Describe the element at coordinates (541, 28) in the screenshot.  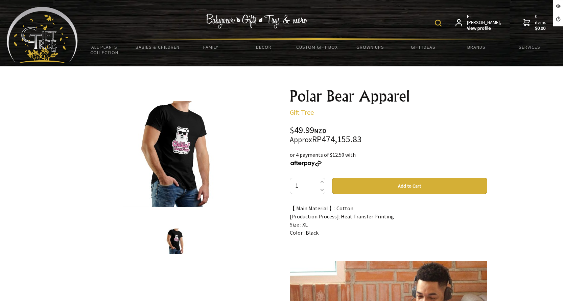
I see `strong: $0.00` at that location.